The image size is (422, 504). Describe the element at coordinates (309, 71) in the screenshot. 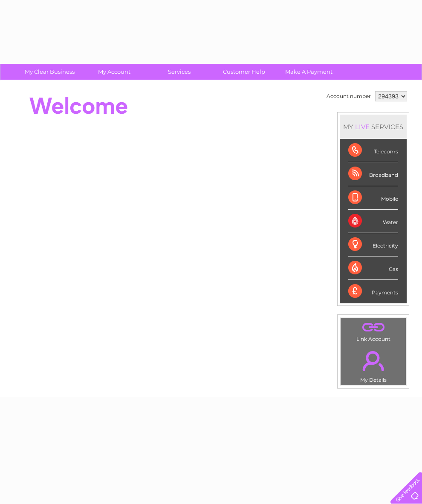

I see `a: Make A Payment` at that location.